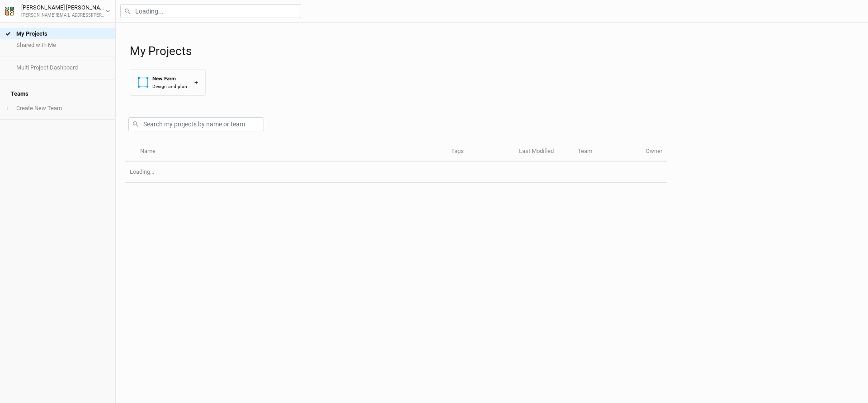 Image resolution: width=868 pixels, height=403 pixels. What do you see at coordinates (196, 124) in the screenshot?
I see `input: Search my projects by name or team` at bounding box center [196, 124].